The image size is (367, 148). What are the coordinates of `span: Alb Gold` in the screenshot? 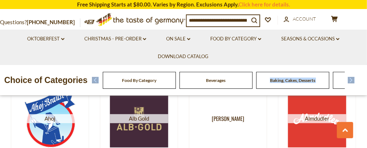 It's located at (139, 119).